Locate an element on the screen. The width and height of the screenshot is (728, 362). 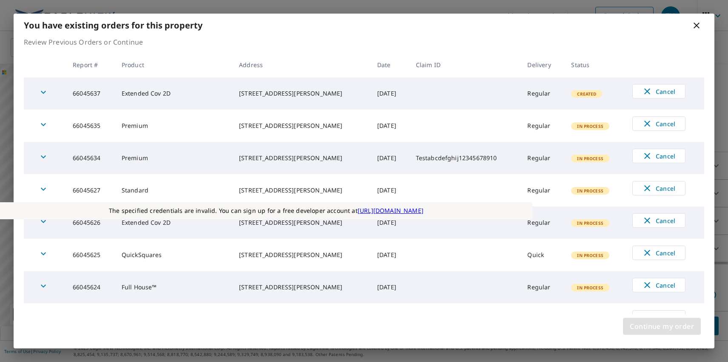
td: 66045623 is located at coordinates (90, 320).